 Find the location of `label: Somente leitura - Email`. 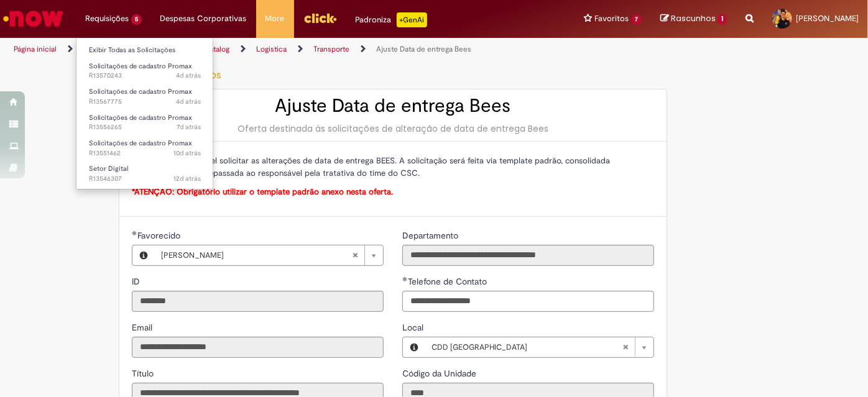

label: Somente leitura - Email is located at coordinates (143, 328).